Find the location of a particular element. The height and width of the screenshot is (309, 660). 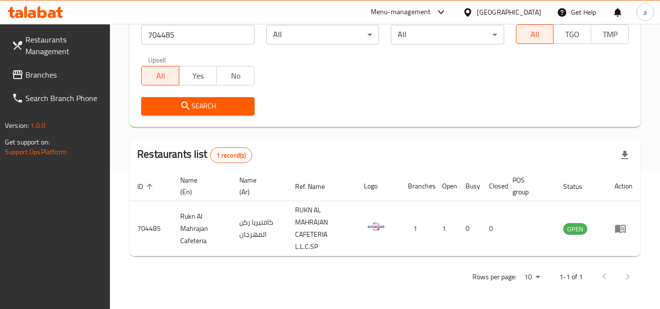

div: Menu-management is located at coordinates (400, 12).